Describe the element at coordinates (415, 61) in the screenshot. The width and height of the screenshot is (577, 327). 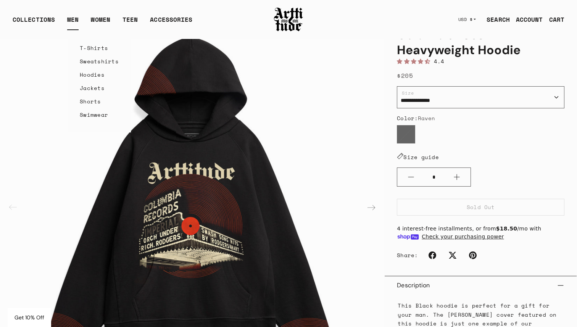
I see `span: 4.40 stars` at that location.